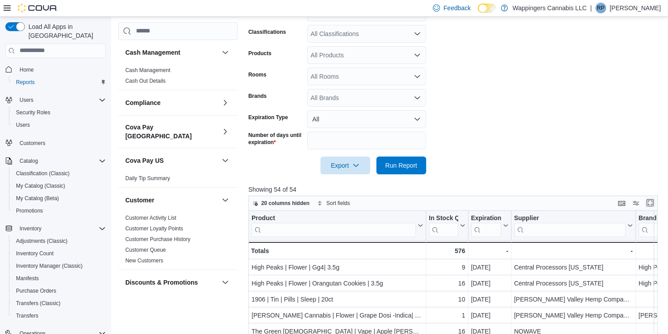 Image resolution: width=668 pixels, height=334 pixels. What do you see at coordinates (151, 218) in the screenshot?
I see `a: Customer Activity List` at bounding box center [151, 218].